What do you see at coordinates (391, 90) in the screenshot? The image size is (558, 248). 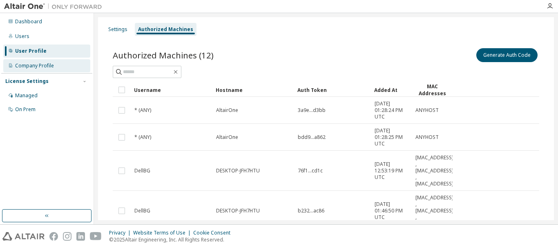 I see `div: Added At` at bounding box center [391, 90].